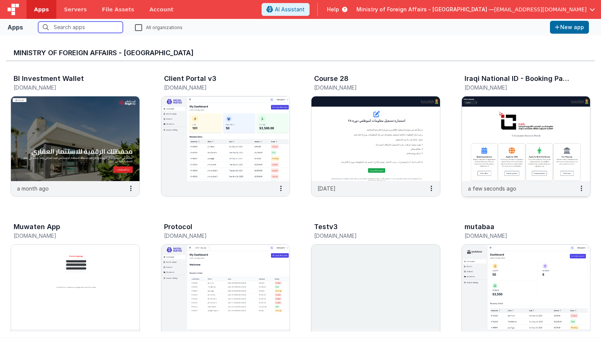 This screenshot has height=338, width=601. I want to click on span: Servers, so click(75, 9).